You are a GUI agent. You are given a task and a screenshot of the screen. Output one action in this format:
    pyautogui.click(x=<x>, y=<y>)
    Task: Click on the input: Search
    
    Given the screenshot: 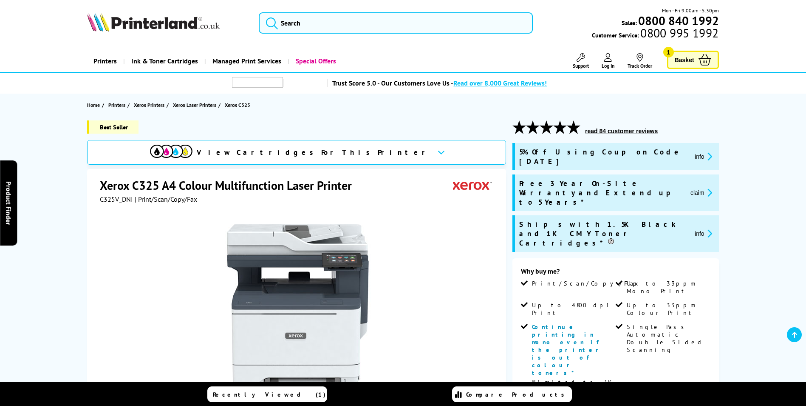 What is the action you would take?
    pyautogui.click(x=396, y=23)
    